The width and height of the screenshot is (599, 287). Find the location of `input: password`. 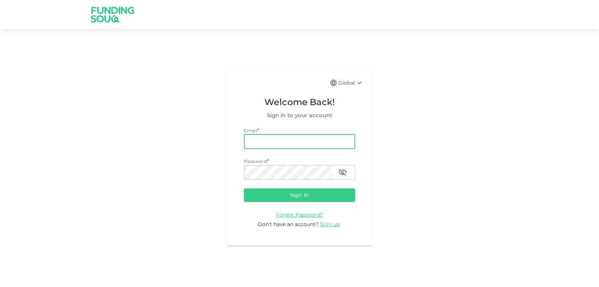

input: password is located at coordinates (288, 173).